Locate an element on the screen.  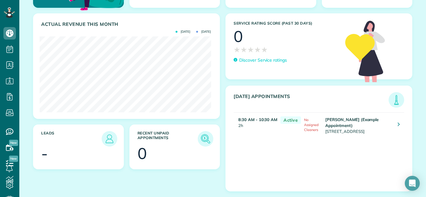
td: 2h is located at coordinates (255, 125).